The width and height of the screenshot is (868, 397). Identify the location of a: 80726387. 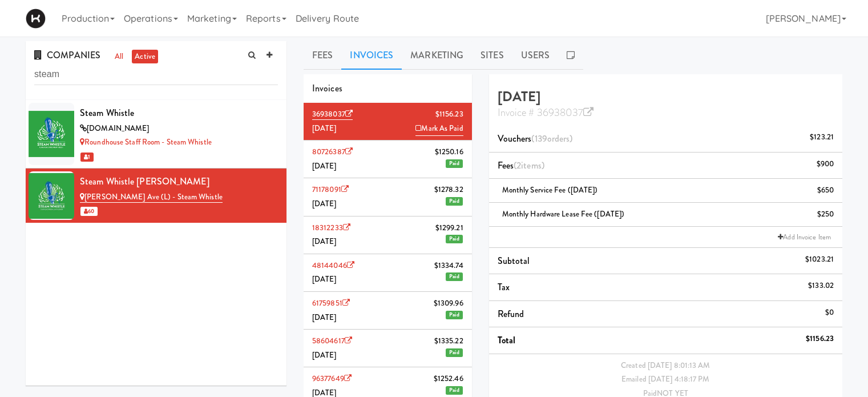
(332, 151).